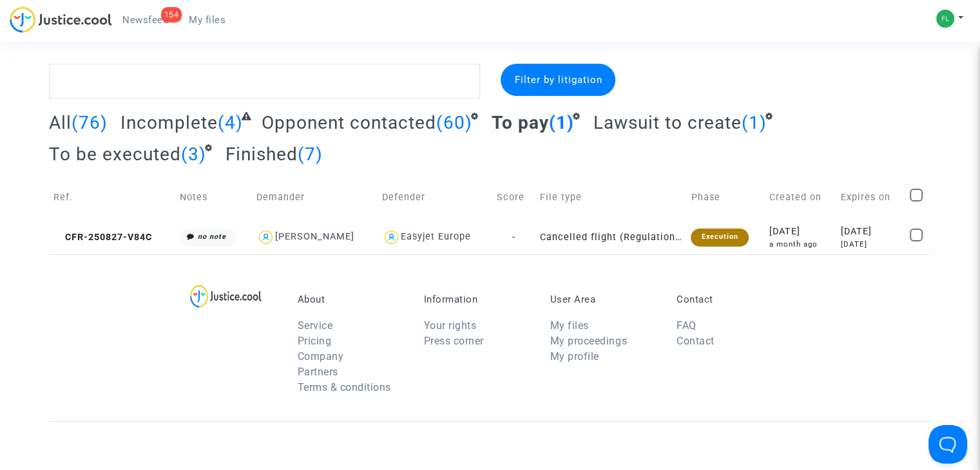 This screenshot has height=470, width=980. Describe the element at coordinates (145, 20) in the screenshot. I see `a: 154Newsfeed` at that location.